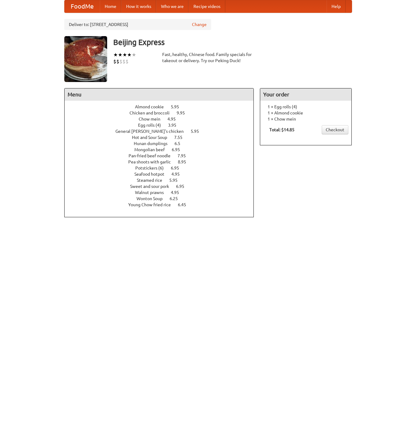  Describe the element at coordinates (139, 6) in the screenshot. I see `a: How it works` at that location.